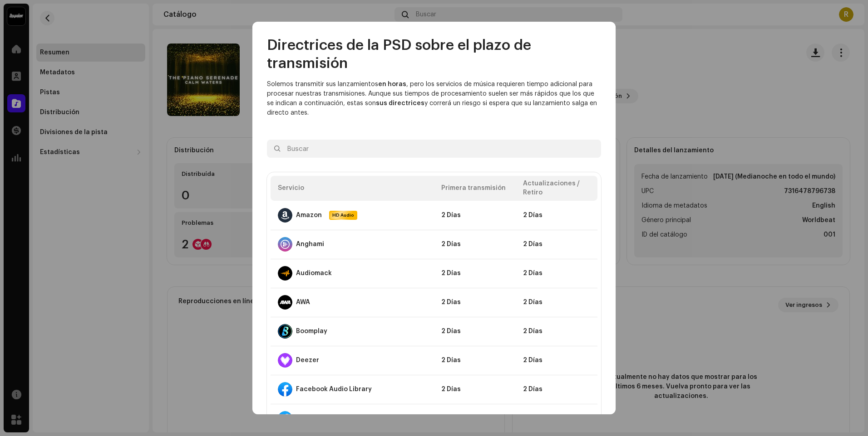 The width and height of the screenshot is (868, 436). Describe the element at coordinates (303, 303) in the screenshot. I see `div: AWA` at that location.